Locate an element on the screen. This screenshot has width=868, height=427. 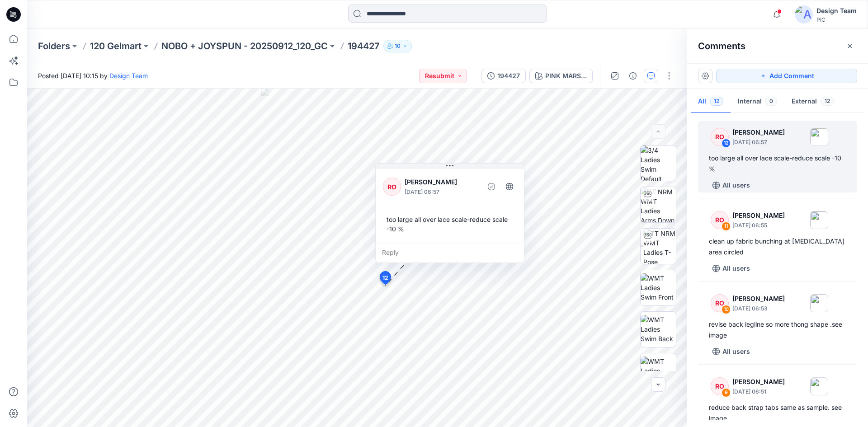
div: PIC is located at coordinates (836, 19).